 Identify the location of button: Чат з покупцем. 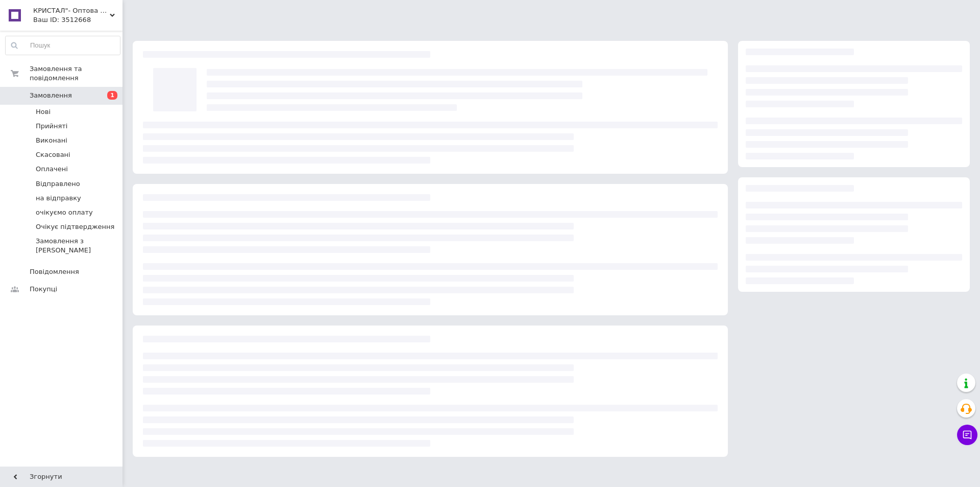
(967, 434).